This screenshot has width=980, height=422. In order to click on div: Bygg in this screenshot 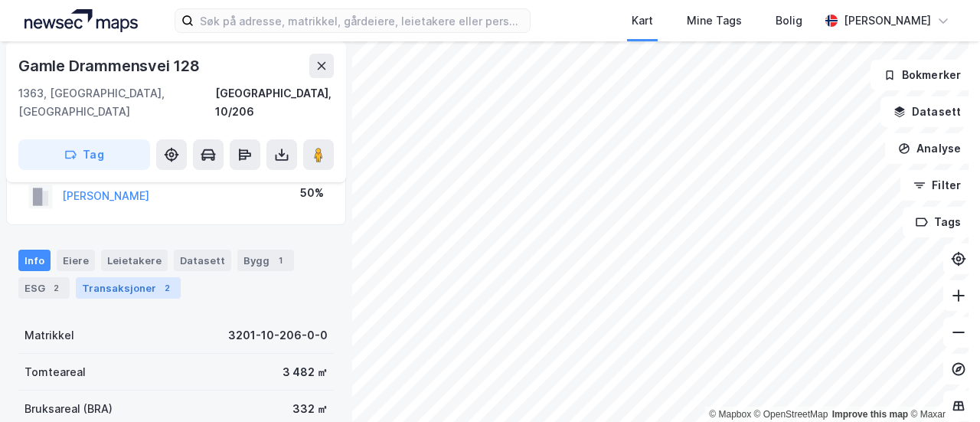, I will do `click(265, 261)`.